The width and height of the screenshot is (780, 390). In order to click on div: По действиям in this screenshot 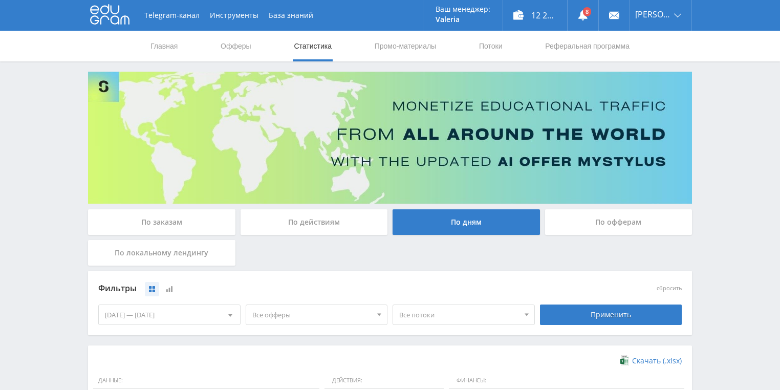, I will do `click(314, 222)`.